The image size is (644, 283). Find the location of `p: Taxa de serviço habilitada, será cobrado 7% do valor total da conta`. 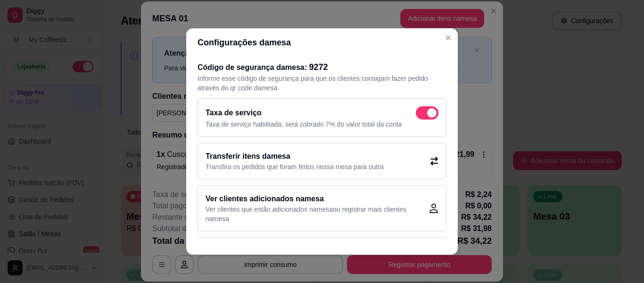

p: Taxa de serviço habilitada, será cobrado 7% do valor total da conta is located at coordinates (322, 124).